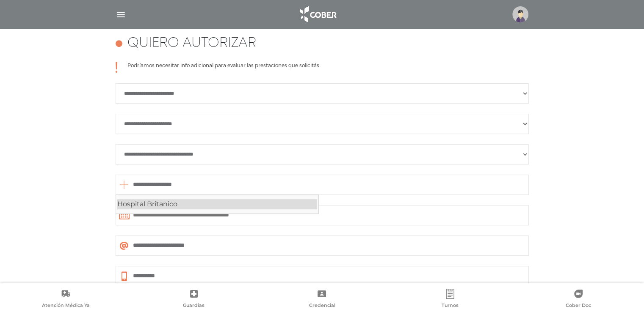 The width and height of the screenshot is (644, 312). I want to click on span: Atención Médica Ya, so click(65, 306).